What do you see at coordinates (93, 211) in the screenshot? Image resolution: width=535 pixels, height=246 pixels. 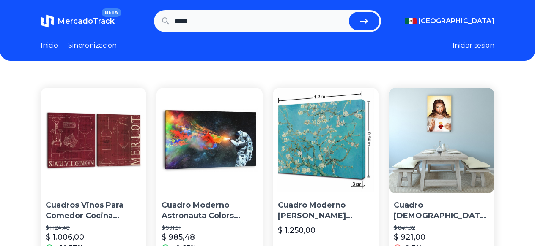 I see `p: Cuadros Vinos Para Comedor Cocina Vintage Canvas C/ Bastidor` at bounding box center [93, 211].